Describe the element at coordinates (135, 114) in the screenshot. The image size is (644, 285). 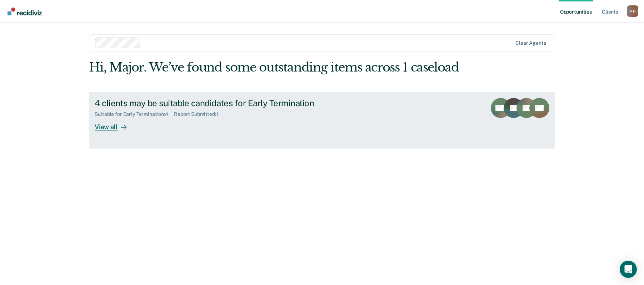
I see `div: Suitable for Early Termination : 4` at that location.